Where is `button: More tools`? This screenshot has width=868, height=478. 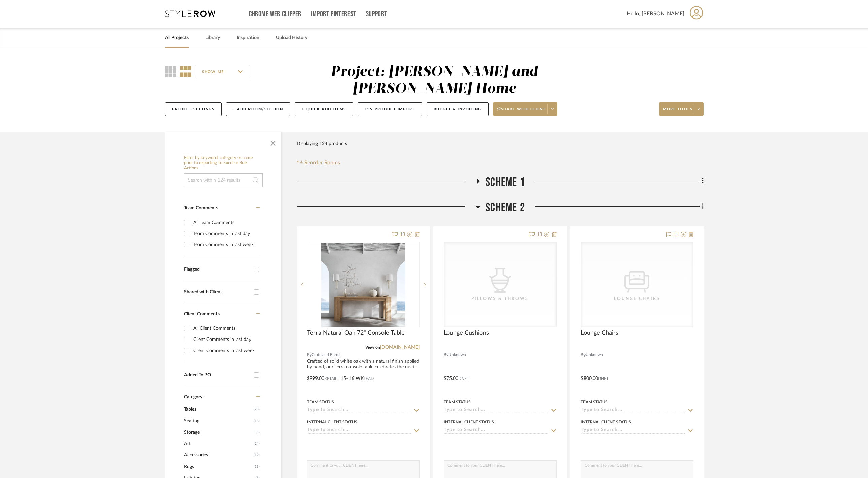 button: More tools is located at coordinates (681, 109).